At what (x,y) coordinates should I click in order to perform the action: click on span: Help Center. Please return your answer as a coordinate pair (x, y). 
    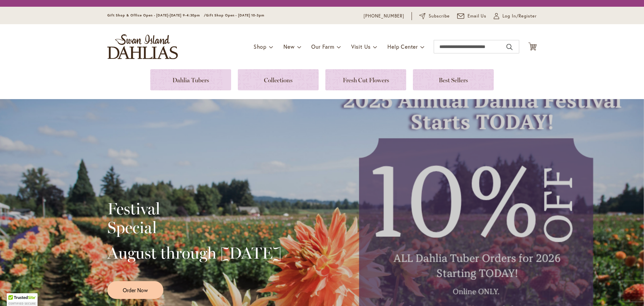
    Looking at the image, I should click on (402, 46).